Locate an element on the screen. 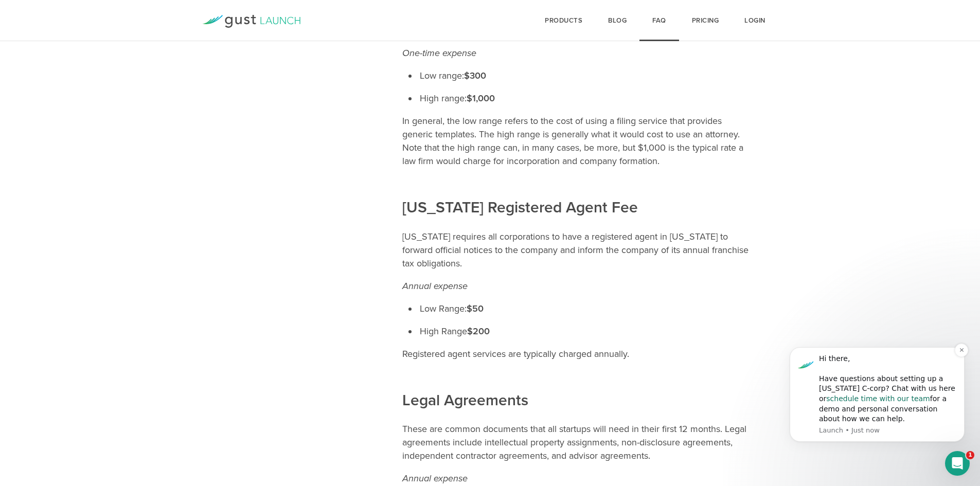 The image size is (980, 486). strong: $1,000 is located at coordinates (480, 98).